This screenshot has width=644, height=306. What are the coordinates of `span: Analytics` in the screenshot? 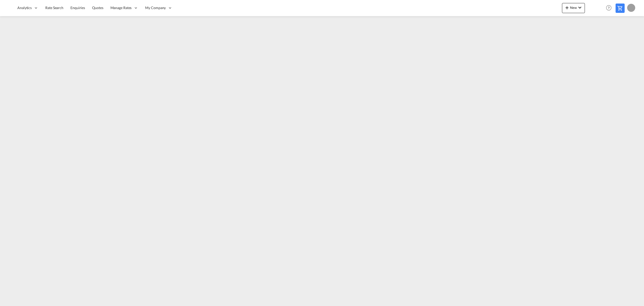 It's located at (24, 8).